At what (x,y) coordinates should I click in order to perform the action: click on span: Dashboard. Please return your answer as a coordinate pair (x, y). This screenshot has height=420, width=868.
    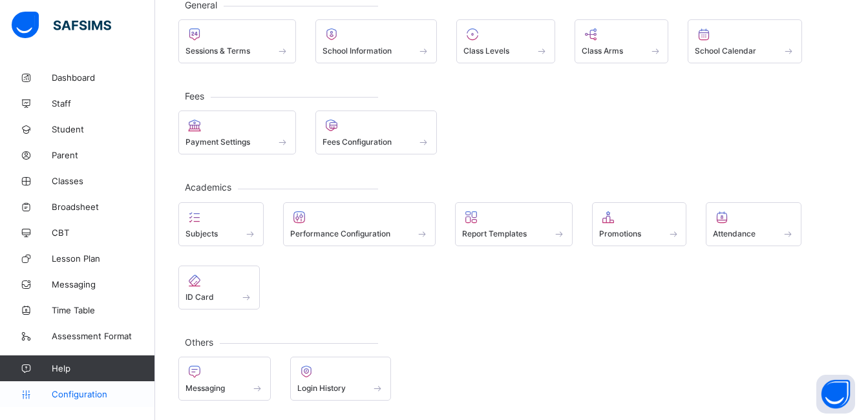
    Looking at the image, I should click on (103, 77).